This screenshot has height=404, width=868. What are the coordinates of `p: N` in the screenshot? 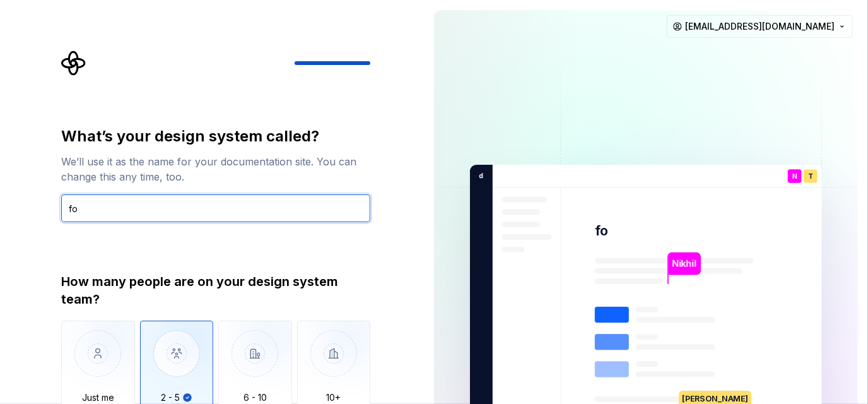 It's located at (795, 176).